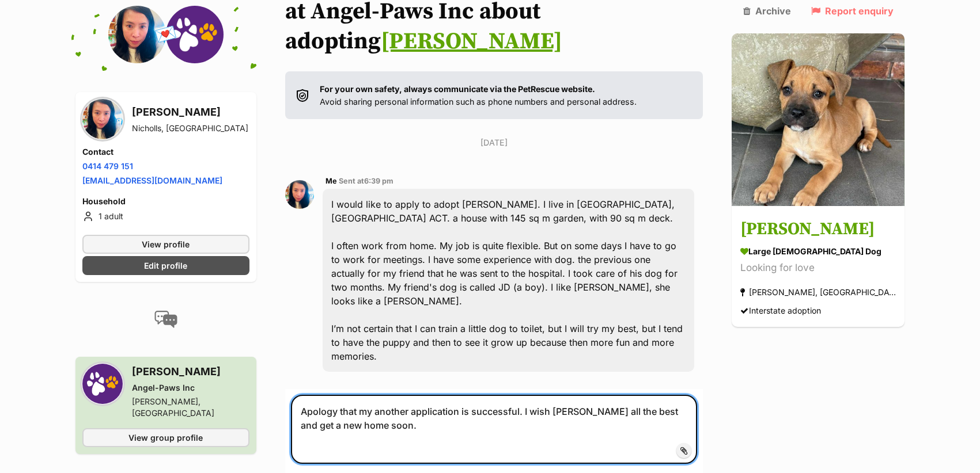  I want to click on div: Interstate adoption, so click(780, 311).